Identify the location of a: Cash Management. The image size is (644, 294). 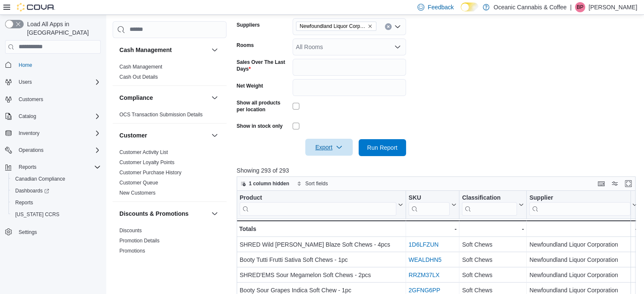
(141, 67).